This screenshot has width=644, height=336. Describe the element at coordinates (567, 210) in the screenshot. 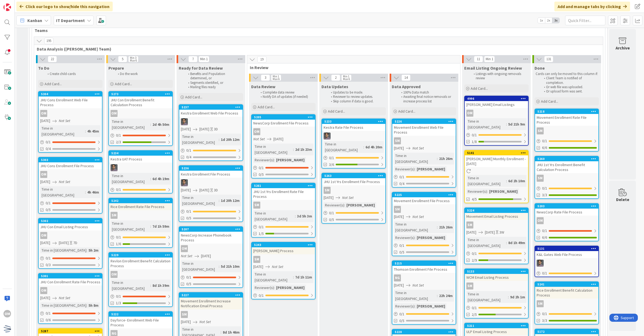

I see `div: 5203NewsCorp Rate File Process` at that location.